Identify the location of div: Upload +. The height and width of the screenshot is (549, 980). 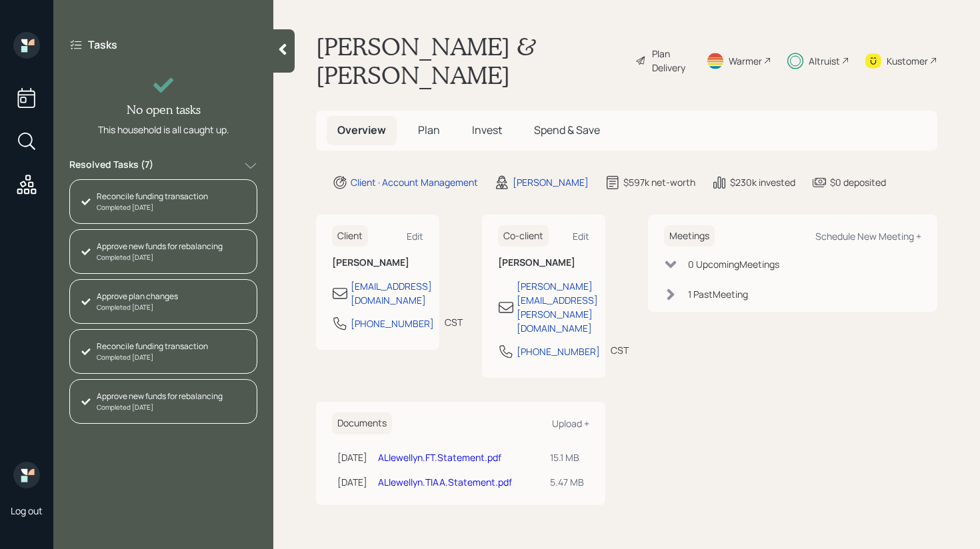
(571, 424).